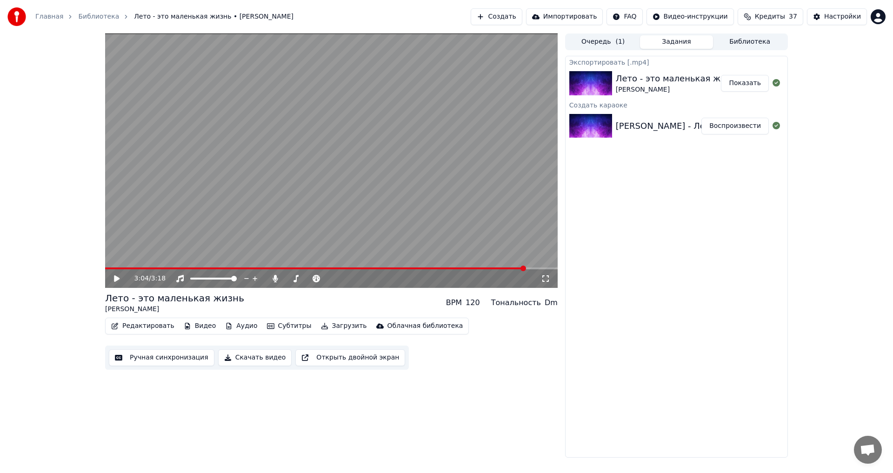 The width and height of the screenshot is (893, 473). Describe the element at coordinates (625, 17) in the screenshot. I see `button: FAQ` at that location.